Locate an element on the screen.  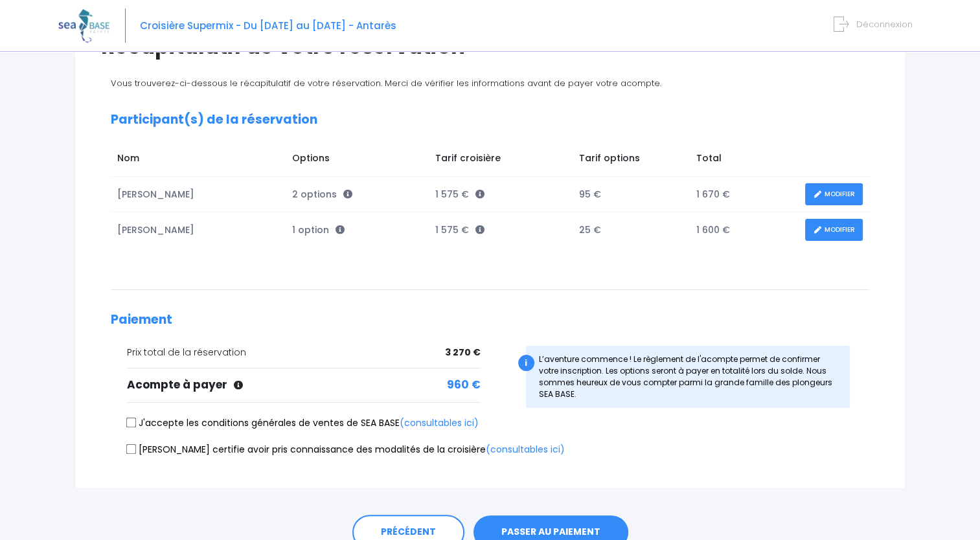
td: 1 670 € is located at coordinates (744, 194).